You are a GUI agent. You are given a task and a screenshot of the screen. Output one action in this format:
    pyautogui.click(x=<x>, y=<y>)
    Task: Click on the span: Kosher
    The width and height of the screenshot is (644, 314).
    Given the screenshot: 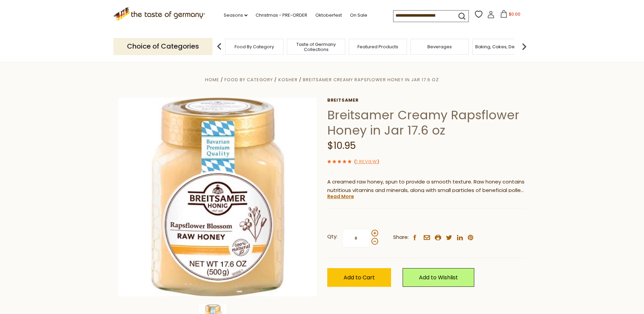 What is the action you would take?
    pyautogui.click(x=288, y=79)
    